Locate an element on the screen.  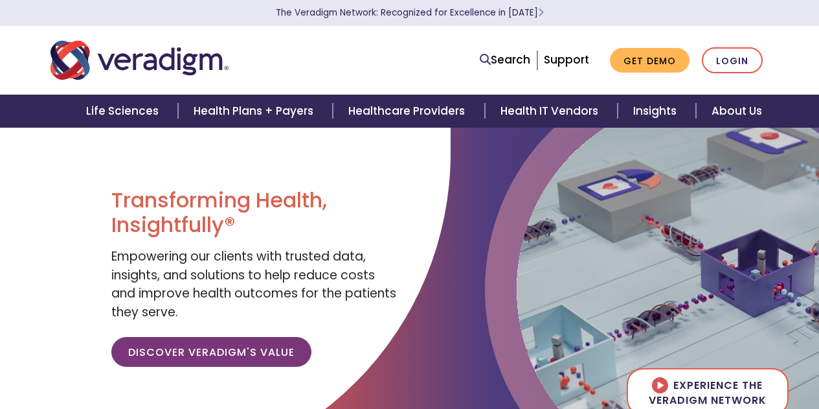
a: About Us is located at coordinates (737, 111).